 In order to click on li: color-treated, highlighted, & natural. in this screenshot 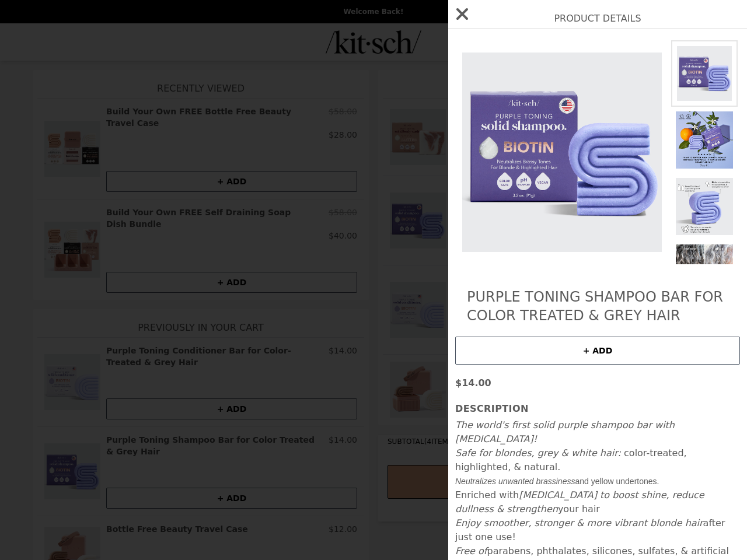, I will do `click(598, 460)`.